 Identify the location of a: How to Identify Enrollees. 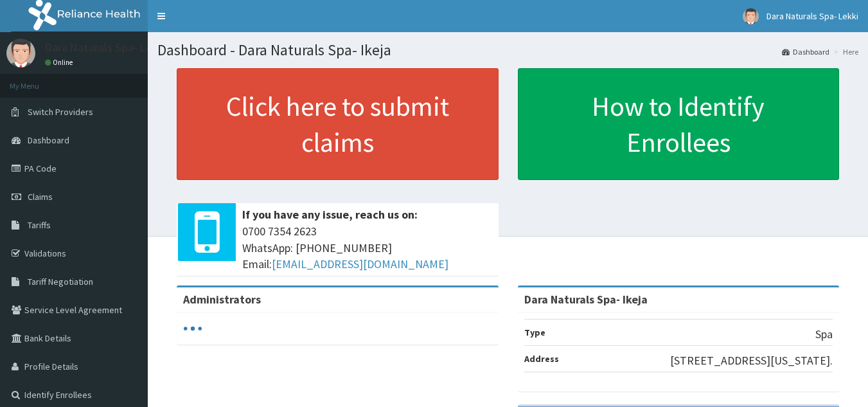
(679, 124).